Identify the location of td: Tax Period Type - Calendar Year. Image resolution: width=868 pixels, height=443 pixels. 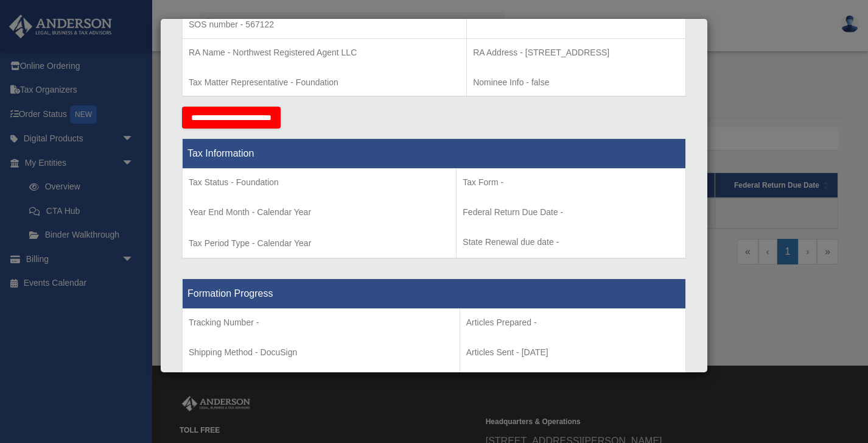
(320, 214).